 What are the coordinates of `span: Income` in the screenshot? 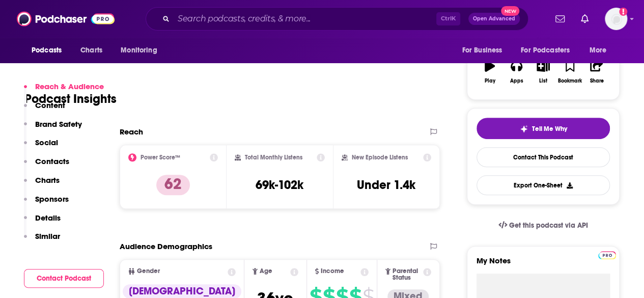 It's located at (332, 271).